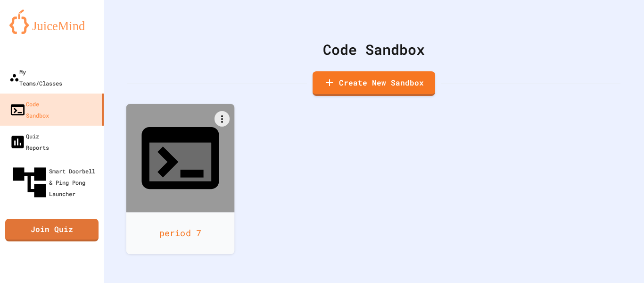 The height and width of the screenshot is (283, 644). Describe the element at coordinates (52, 21) in the screenshot. I see `img: logo-orange.svg` at that location.